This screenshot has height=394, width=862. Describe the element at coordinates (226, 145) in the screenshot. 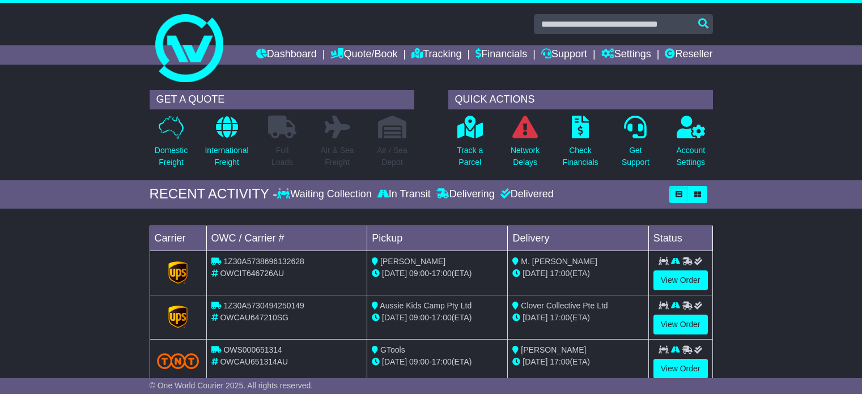

I see `a: InternationalFreight` at that location.